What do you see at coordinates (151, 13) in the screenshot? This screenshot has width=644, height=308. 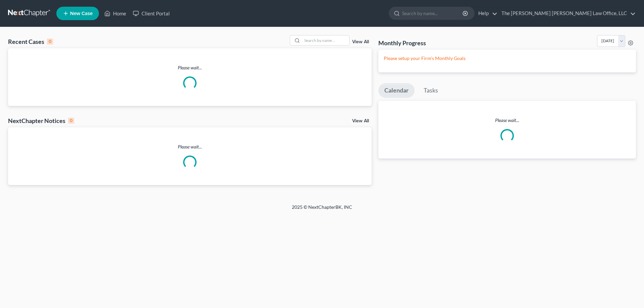 I see `a: Client Portal` at bounding box center [151, 13].